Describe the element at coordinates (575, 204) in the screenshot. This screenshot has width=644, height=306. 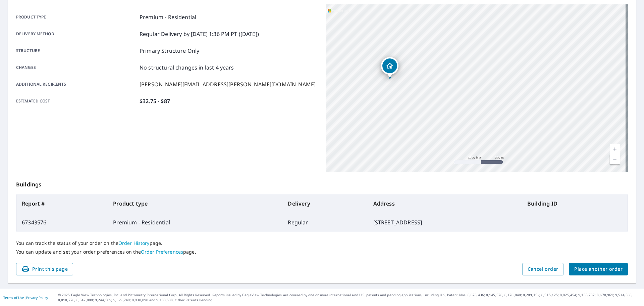
I see `th: Building ID` at that location.